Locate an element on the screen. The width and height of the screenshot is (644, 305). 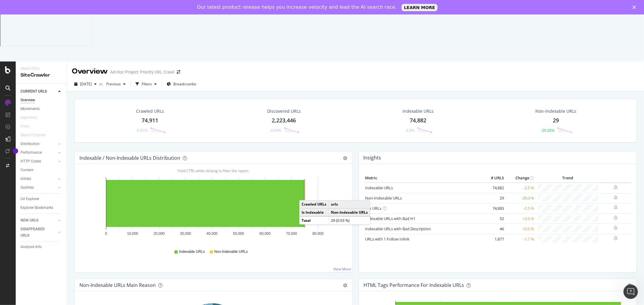
a: View More is located at coordinates (342, 269).